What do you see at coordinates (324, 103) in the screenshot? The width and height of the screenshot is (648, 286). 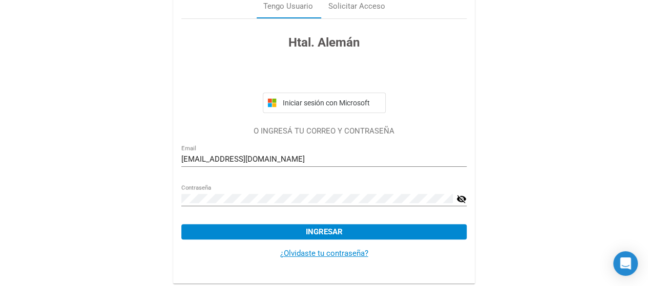 I see `button: Iniciar sesión con Microsoft` at bounding box center [324, 103].